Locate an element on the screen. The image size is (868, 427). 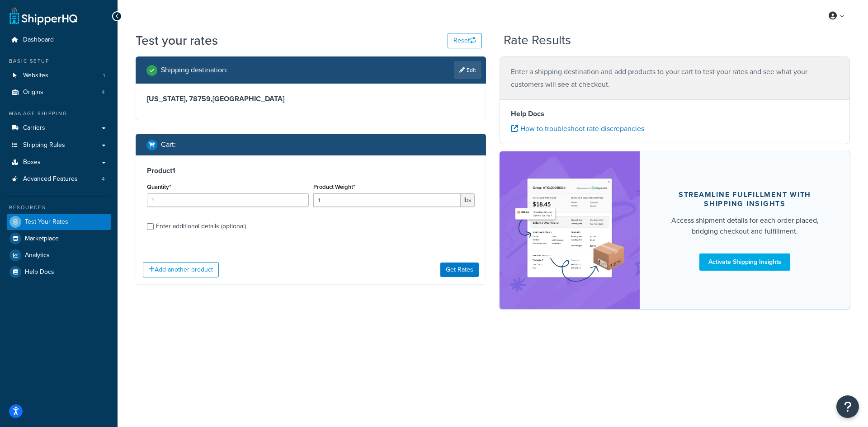
a: Carriers is located at coordinates (59, 128).